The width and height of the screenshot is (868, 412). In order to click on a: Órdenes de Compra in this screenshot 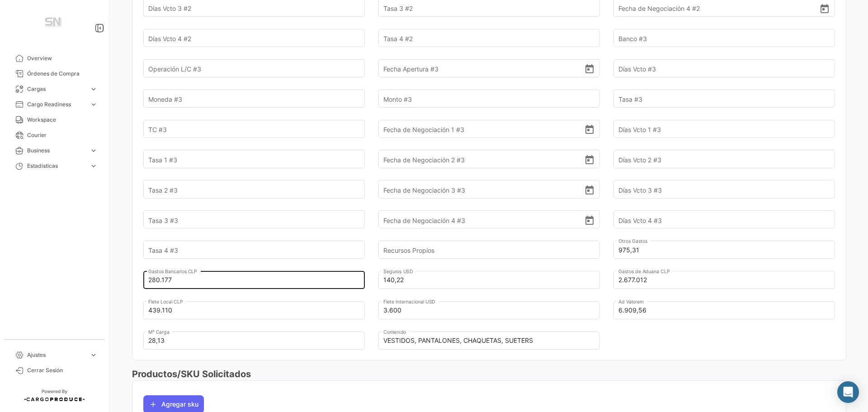, I will do `click(55, 74)`.